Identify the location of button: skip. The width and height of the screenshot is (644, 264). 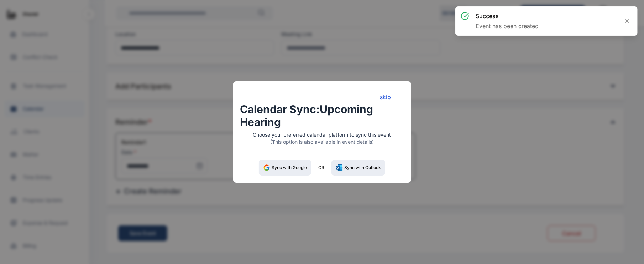
(386, 97).